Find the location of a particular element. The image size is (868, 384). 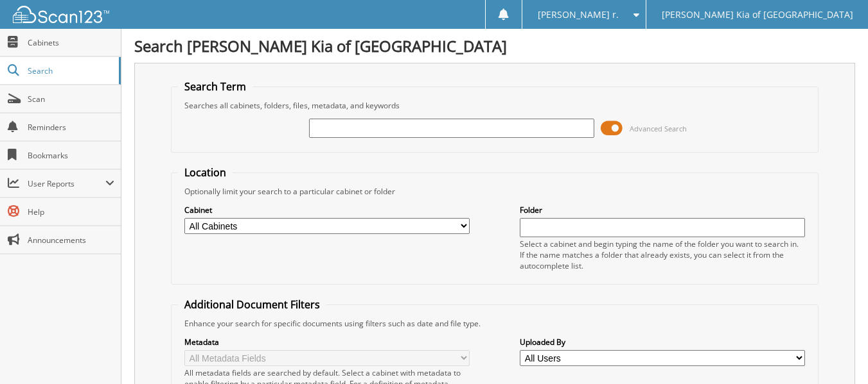

legend: Search Term is located at coordinates (215, 86).